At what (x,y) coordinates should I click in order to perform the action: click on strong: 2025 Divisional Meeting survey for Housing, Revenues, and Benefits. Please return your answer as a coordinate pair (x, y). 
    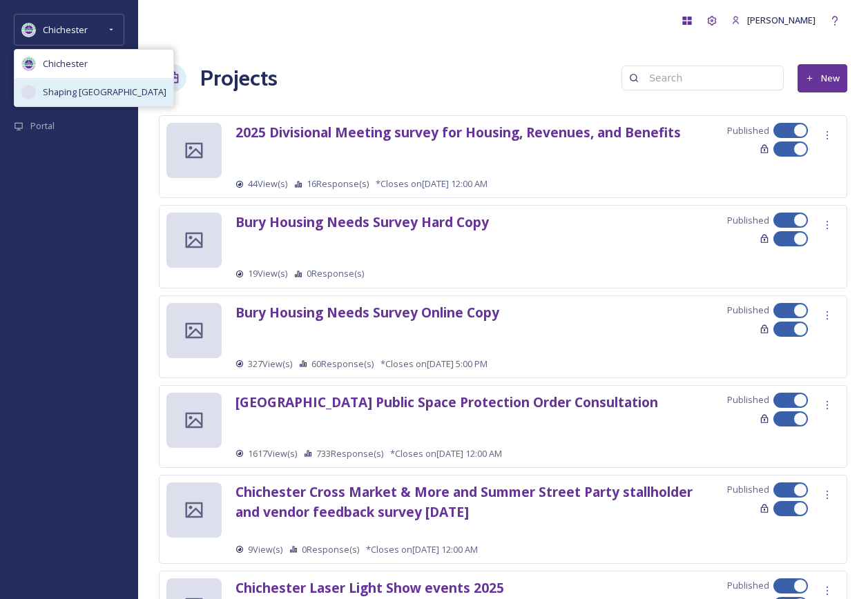
    Looking at the image, I should click on (458, 131).